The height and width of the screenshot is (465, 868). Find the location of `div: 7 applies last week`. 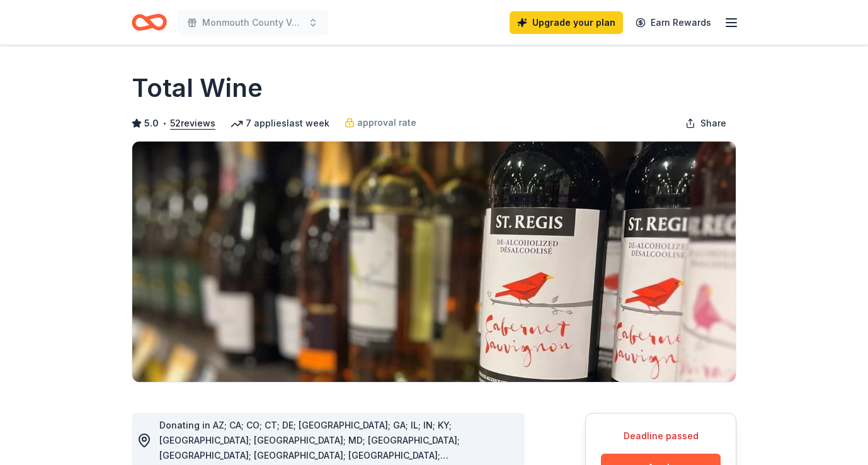

div: 7 applies last week is located at coordinates (280, 123).